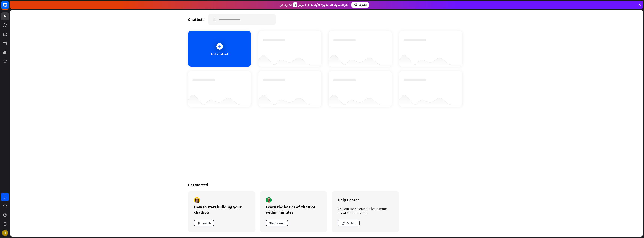 The height and width of the screenshot is (238, 644). What do you see at coordinates (8, 7) in the screenshot?
I see `button: افتح أداة الدردشة المباشرة` at bounding box center [8, 7].